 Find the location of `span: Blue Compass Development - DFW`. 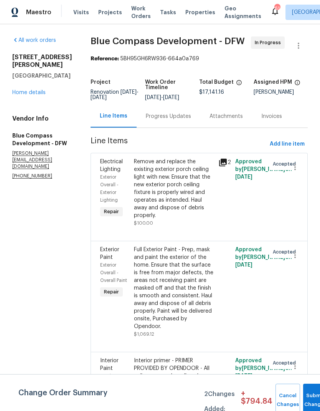

span: Blue Compass Development - DFW is located at coordinates (168, 41).